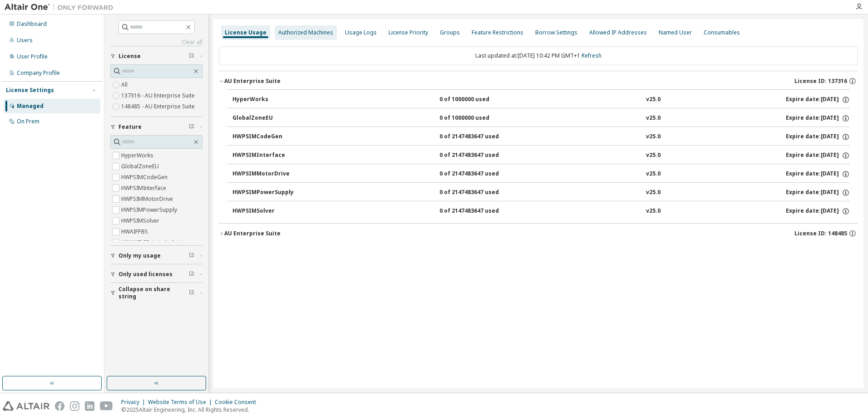 Image resolution: width=868 pixels, height=419 pixels. I want to click on div: Users, so click(24, 40).